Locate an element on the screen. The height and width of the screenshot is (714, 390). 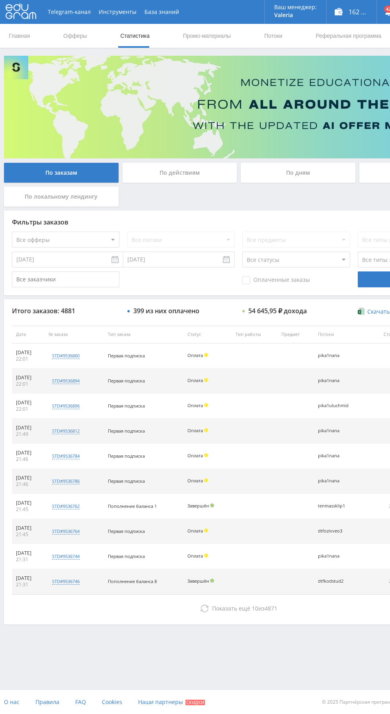
th: Дата is located at coordinates (28, 334).